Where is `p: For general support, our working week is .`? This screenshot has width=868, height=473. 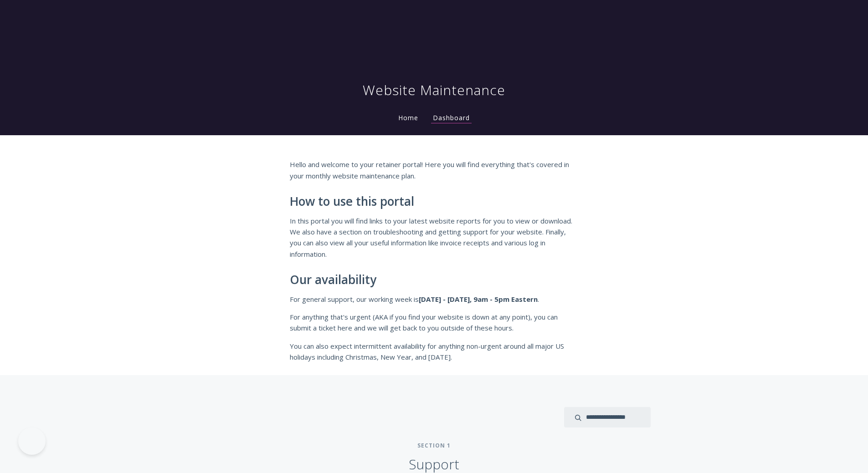 p: For general support, our working week is . is located at coordinates (435, 299).